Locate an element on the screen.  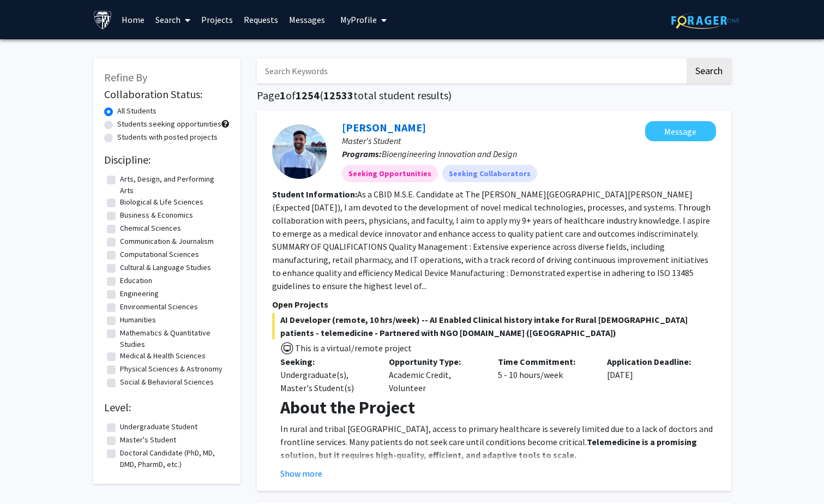
b: Programs: is located at coordinates (362, 154).